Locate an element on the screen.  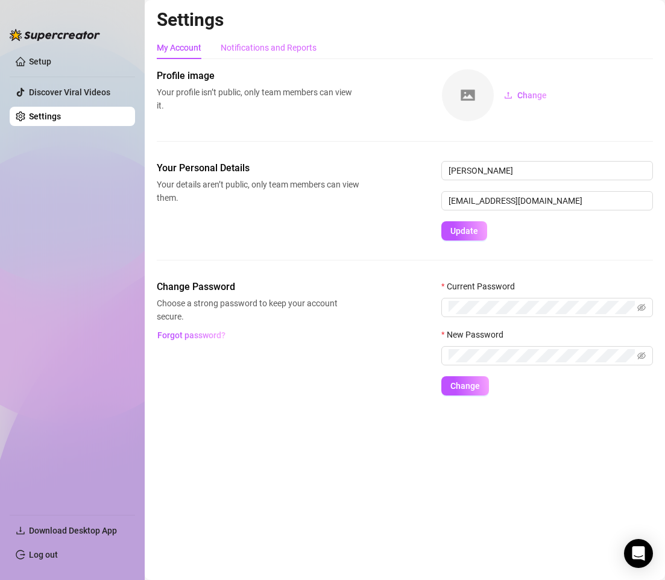
button: Update is located at coordinates (464, 231).